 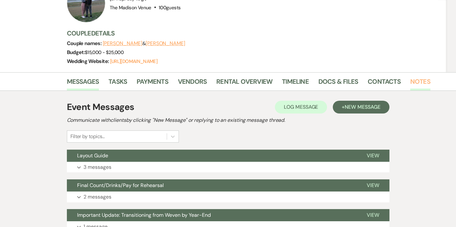 I want to click on button: 3 messages, so click(x=228, y=167).